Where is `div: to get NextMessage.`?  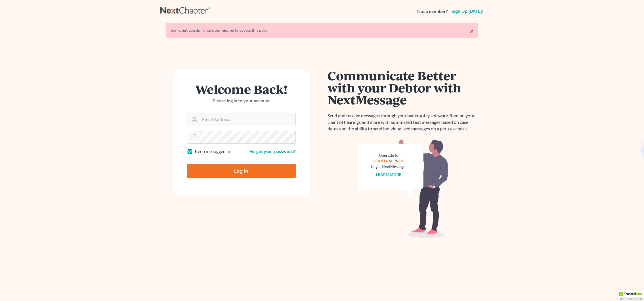 div: to get NextMessage. is located at coordinates (389, 167).